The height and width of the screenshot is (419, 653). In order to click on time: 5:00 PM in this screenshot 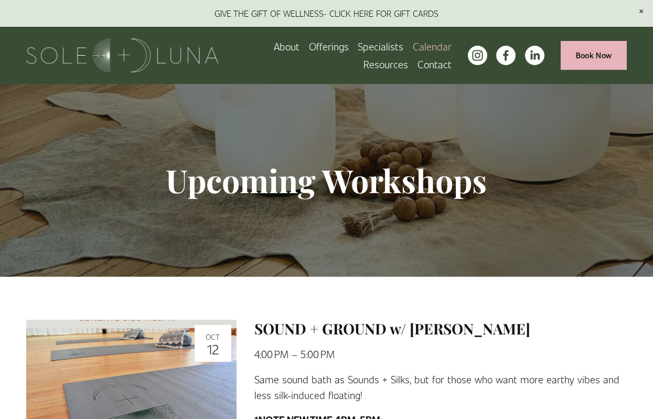, I will do `click(317, 354)`.